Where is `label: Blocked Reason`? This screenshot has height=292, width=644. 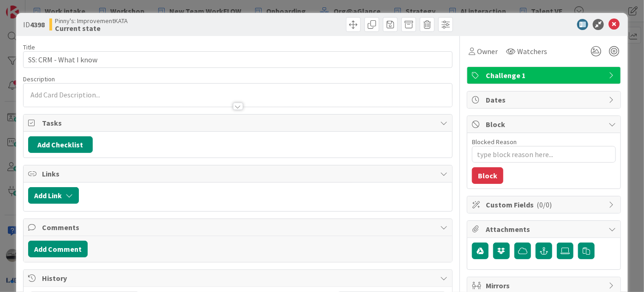 label: Blocked Reason is located at coordinates (494, 142).